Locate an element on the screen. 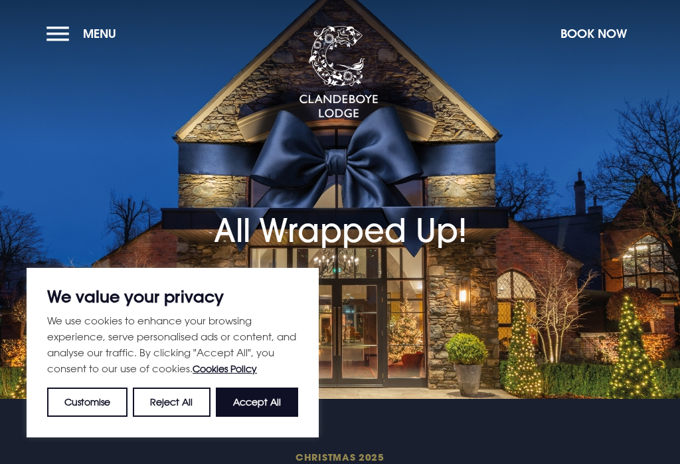  img: Clandeboye Lodge is located at coordinates (339, 72).